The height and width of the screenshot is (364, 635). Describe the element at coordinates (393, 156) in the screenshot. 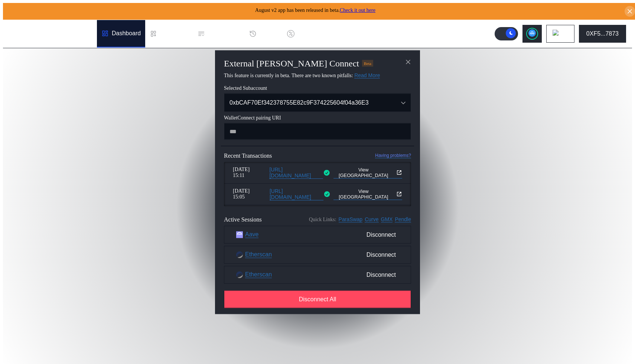

I see `a: Having problems?` at that location.